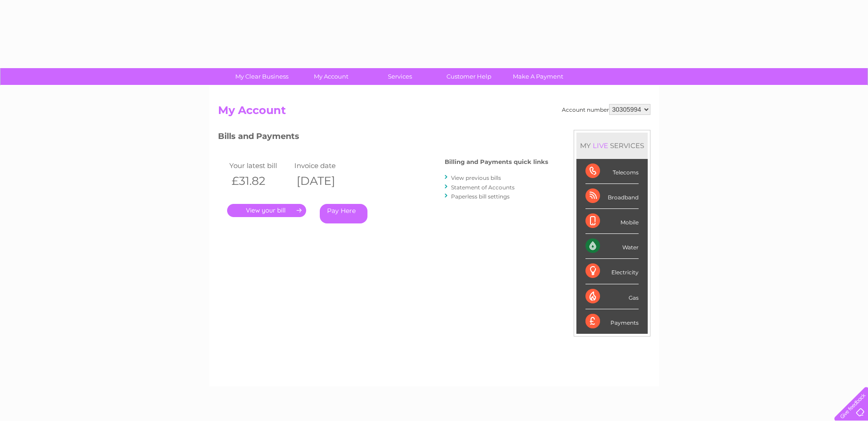 The image size is (868, 421). What do you see at coordinates (538, 76) in the screenshot?
I see `a: Make A Payment` at bounding box center [538, 76].